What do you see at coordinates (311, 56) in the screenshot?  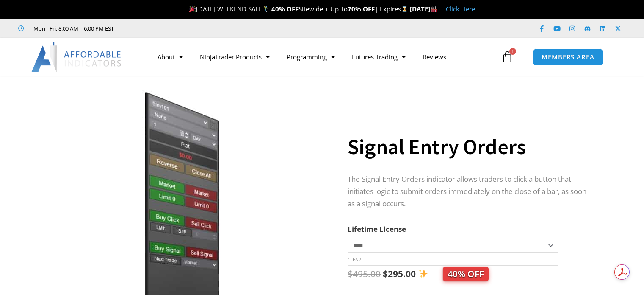 I see `a: Programming` at bounding box center [311, 56].